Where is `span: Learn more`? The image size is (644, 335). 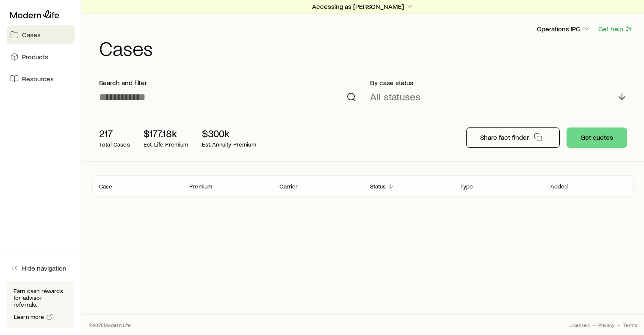
span: Learn more is located at coordinates (29, 317).